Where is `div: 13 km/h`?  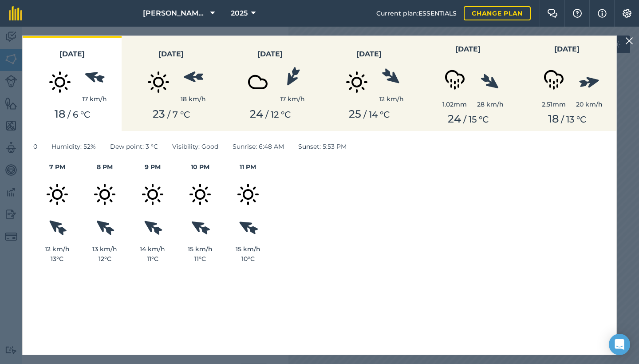 div: 13 km/h is located at coordinates (105, 249).